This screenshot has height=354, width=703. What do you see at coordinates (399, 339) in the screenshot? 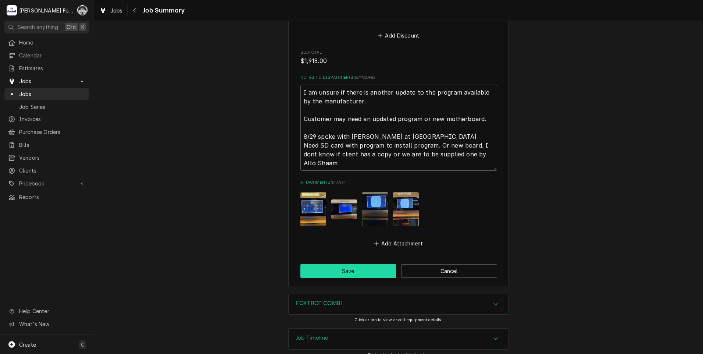
I see `div: Job Timeline` at bounding box center [399, 339].